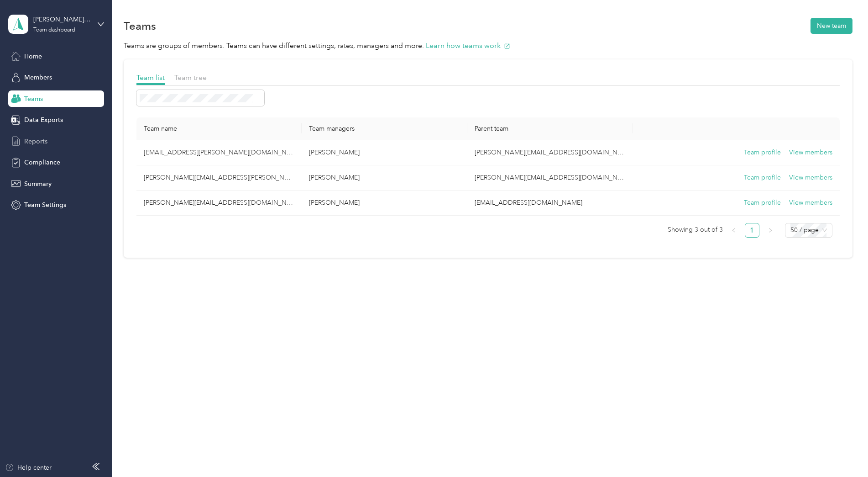  I want to click on p: Teams are groups of members. Teams can have different settings, rates, managers and more., so click(488, 46).